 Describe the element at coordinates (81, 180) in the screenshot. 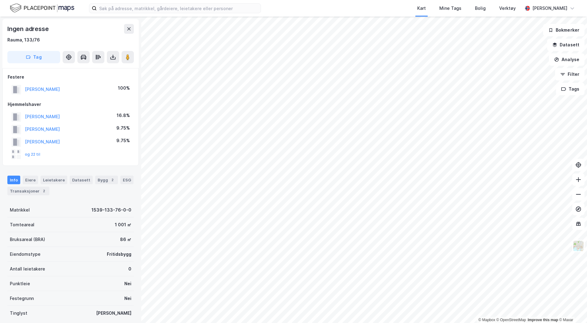

I see `div: Datasett` at that location.